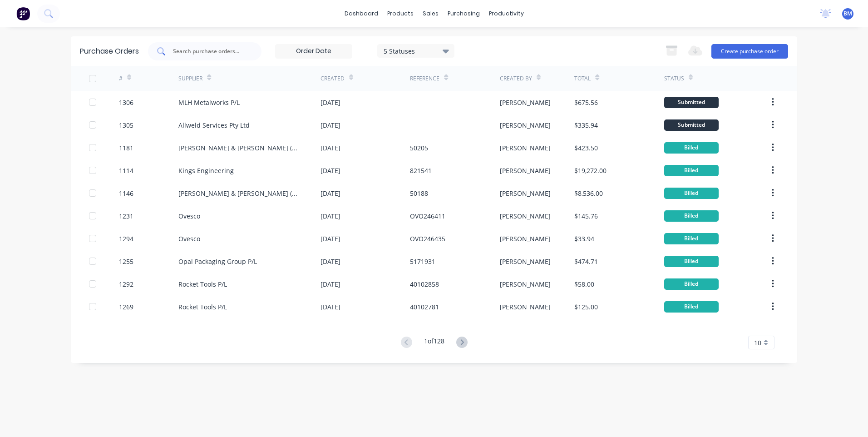  I want to click on div: $474.71, so click(586, 261).